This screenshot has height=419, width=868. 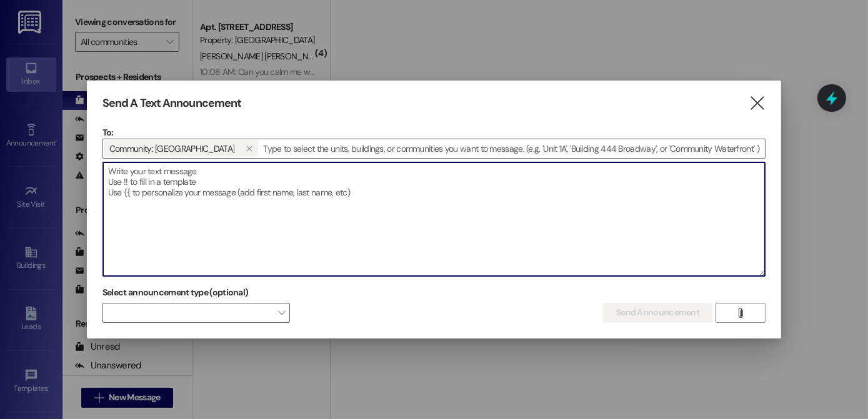 I want to click on span: Community: Creekside Place, so click(x=172, y=149).